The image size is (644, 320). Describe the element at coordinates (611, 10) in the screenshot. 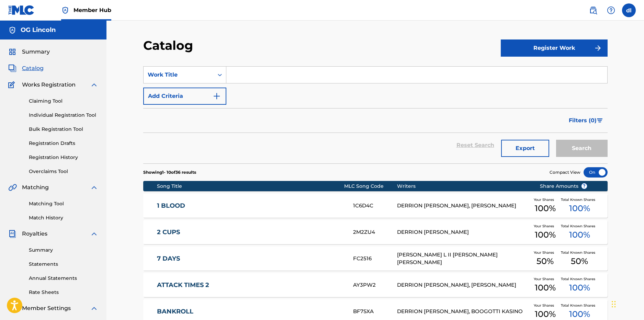

I see `div: Help` at that location.